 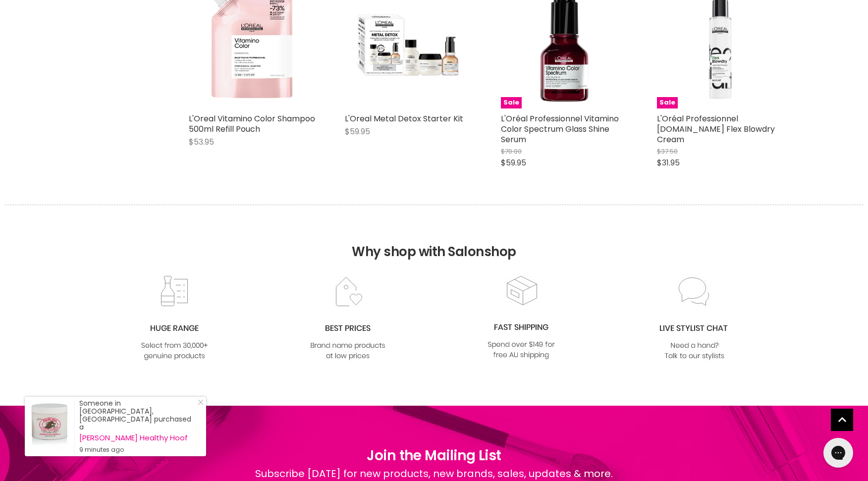 What do you see at coordinates (511, 151) in the screenshot?
I see `span: $70.00` at bounding box center [511, 151].